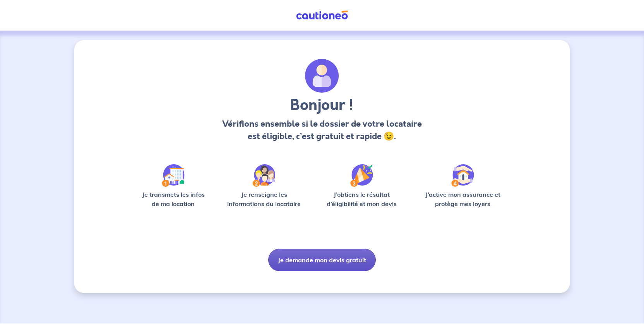 This screenshot has height=325, width=644. Describe the element at coordinates (321, 130) in the screenshot. I see `p: Vérifions ensemble si le dossier de votre locataire est éligible, c’est gratuit et rapide 😉.` at that location.